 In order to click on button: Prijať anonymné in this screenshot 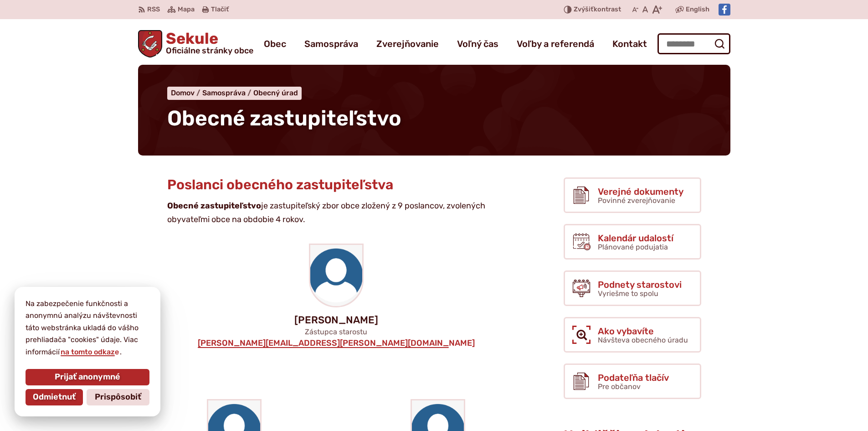, I will do `click(88, 377)`.